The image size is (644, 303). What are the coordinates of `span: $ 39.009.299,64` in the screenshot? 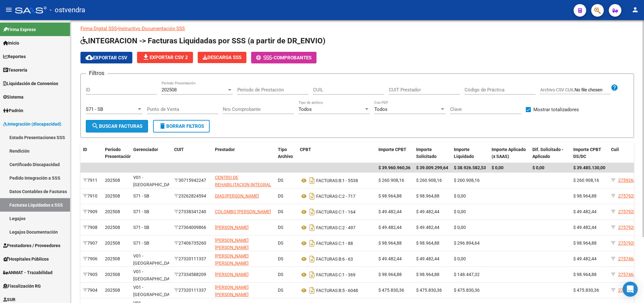 It's located at (432, 168).